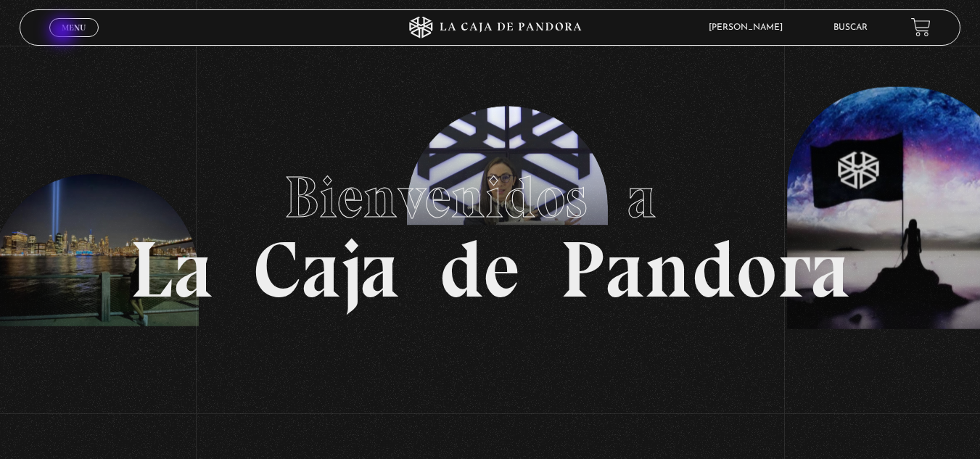  Describe the element at coordinates (920, 27) in the screenshot. I see `a: View your shopping cart` at that location.